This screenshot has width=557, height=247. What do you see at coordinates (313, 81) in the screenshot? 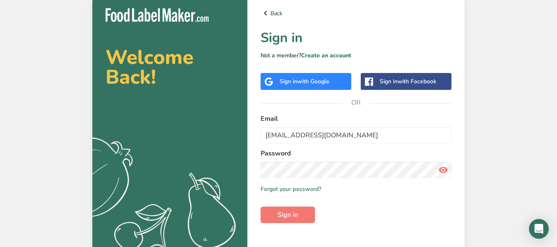
I see `span: with Google` at bounding box center [313, 81].